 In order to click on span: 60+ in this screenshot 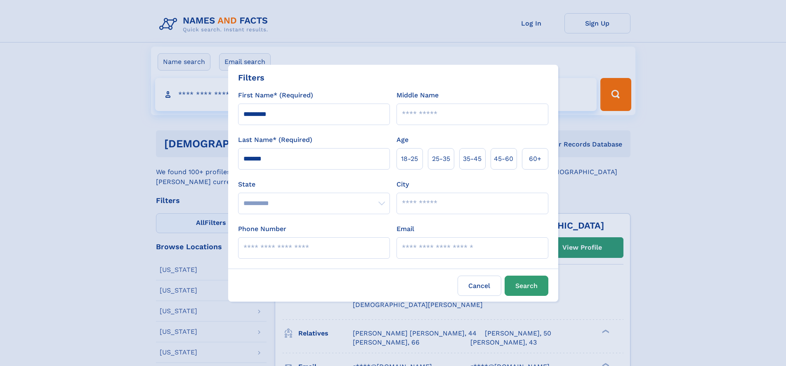, I will do `click(535, 159)`.